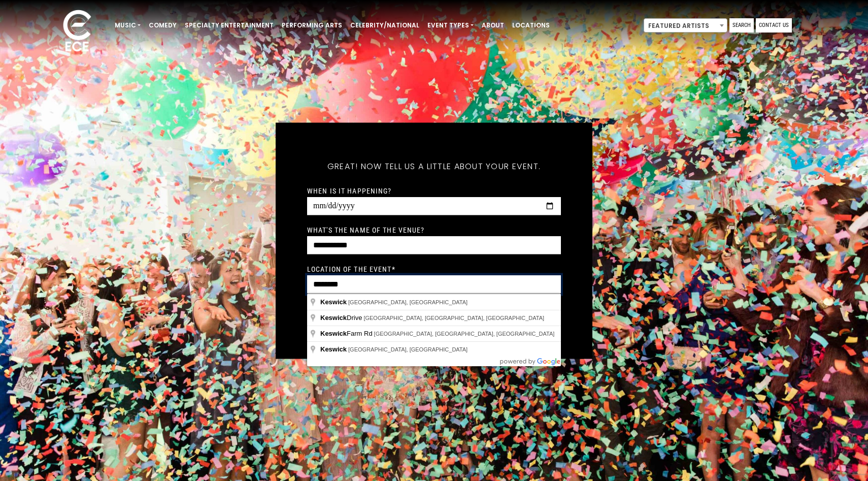  Describe the element at coordinates (78, 31) in the screenshot. I see `img: ece_new_logo_whitev2-1.png` at that location.